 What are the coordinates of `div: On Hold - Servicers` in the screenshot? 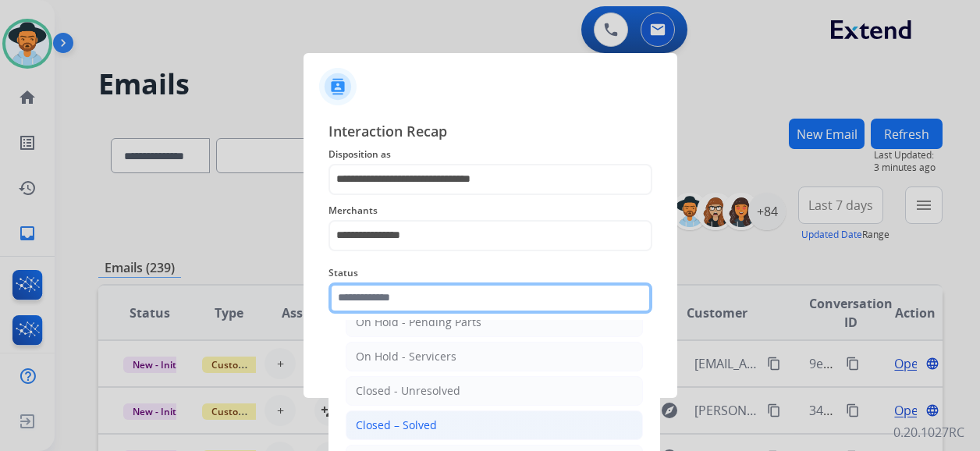 It's located at (406, 356).